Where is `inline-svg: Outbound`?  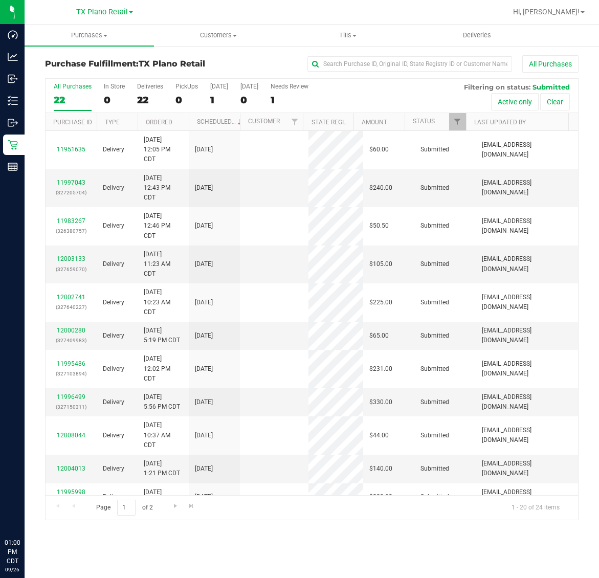
inline-svg: Outbound is located at coordinates (13, 123).